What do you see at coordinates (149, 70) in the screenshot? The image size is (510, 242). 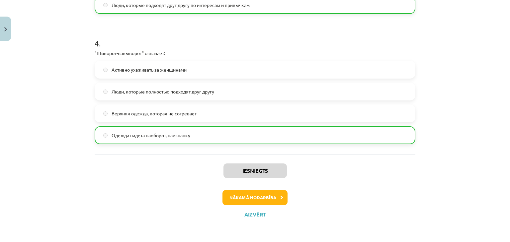 I see `span: Активно ухаживать за женщинами` at bounding box center [149, 70].